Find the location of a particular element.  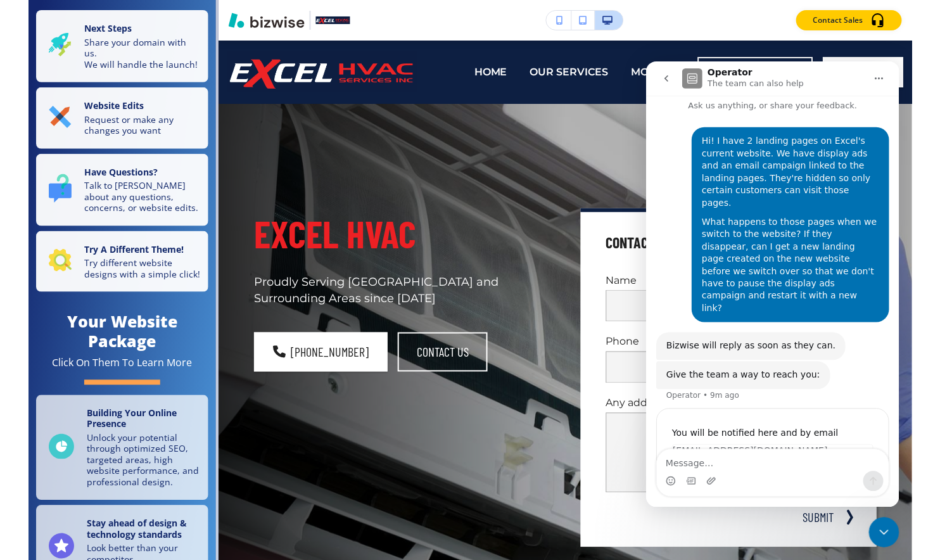

strong: Stay ahead of design & technology standards is located at coordinates (108, 529).